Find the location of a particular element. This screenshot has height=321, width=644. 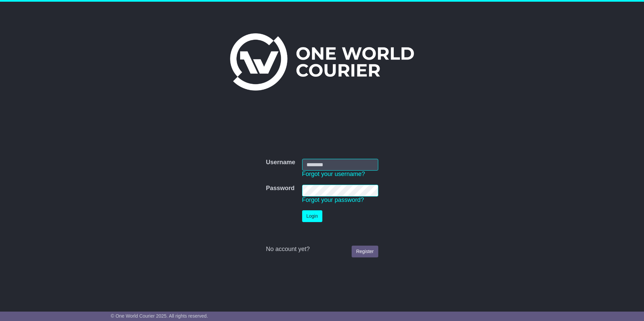

img: One World is located at coordinates (322, 62).